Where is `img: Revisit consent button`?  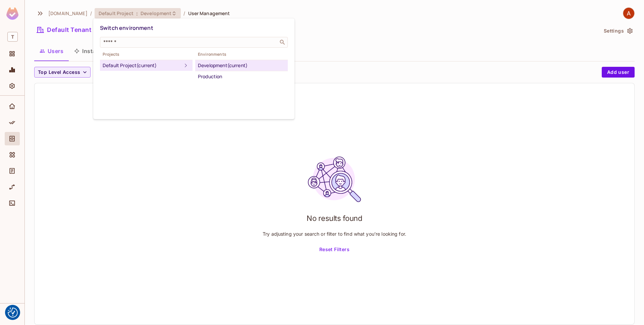 img: Revisit consent button is located at coordinates (13, 313).